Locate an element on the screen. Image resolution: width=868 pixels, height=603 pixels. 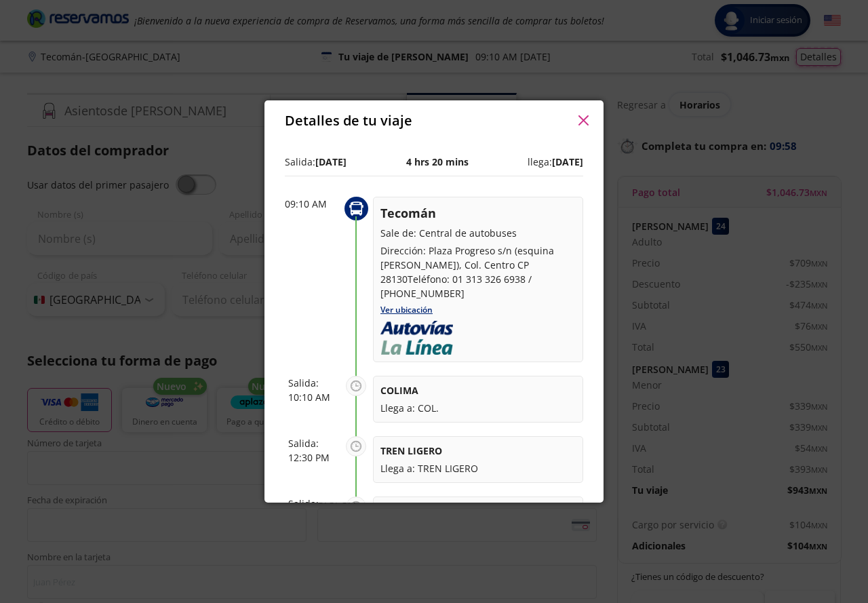
p: 12:30 PM is located at coordinates (313, 457).